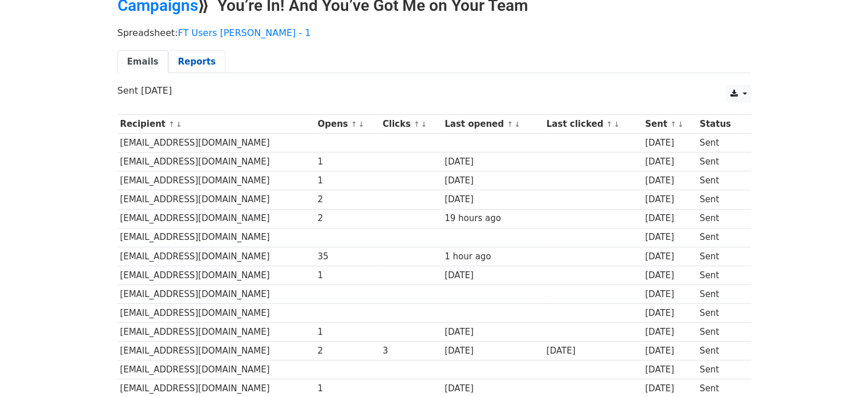  I want to click on th: Opens, so click(348, 124).